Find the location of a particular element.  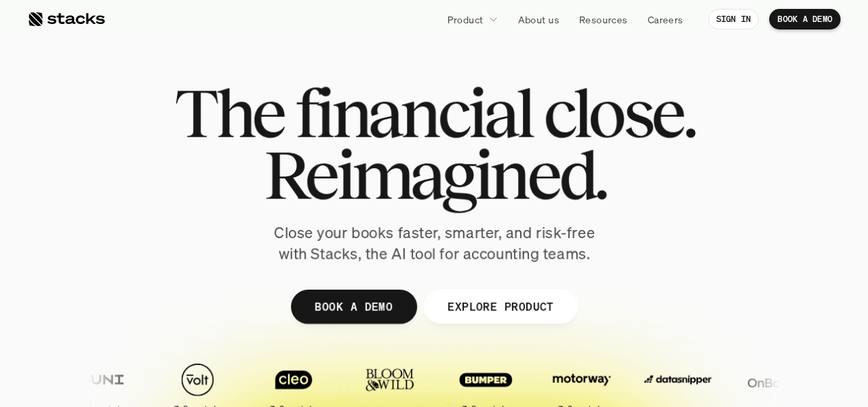

a: EXPLORE PRODUCT is located at coordinates (501, 307).